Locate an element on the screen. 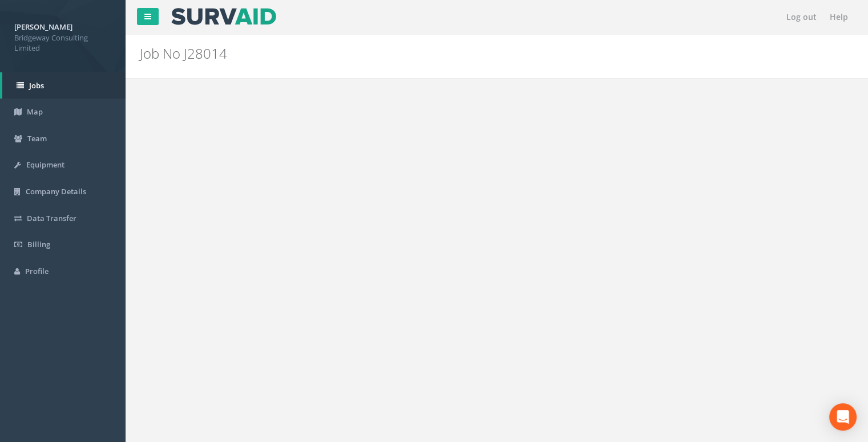  span: Company Details is located at coordinates (56, 191).